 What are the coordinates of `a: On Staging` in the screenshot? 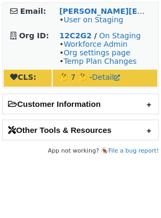 It's located at (120, 36).